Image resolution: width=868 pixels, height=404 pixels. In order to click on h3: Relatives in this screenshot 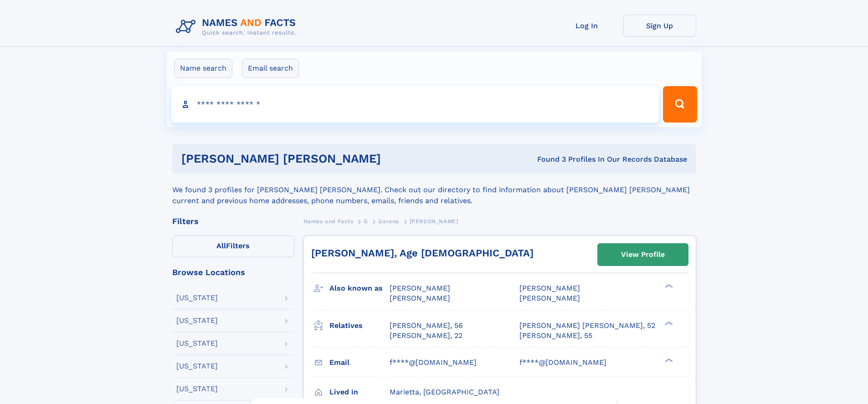, I will do `click(360, 326)`.